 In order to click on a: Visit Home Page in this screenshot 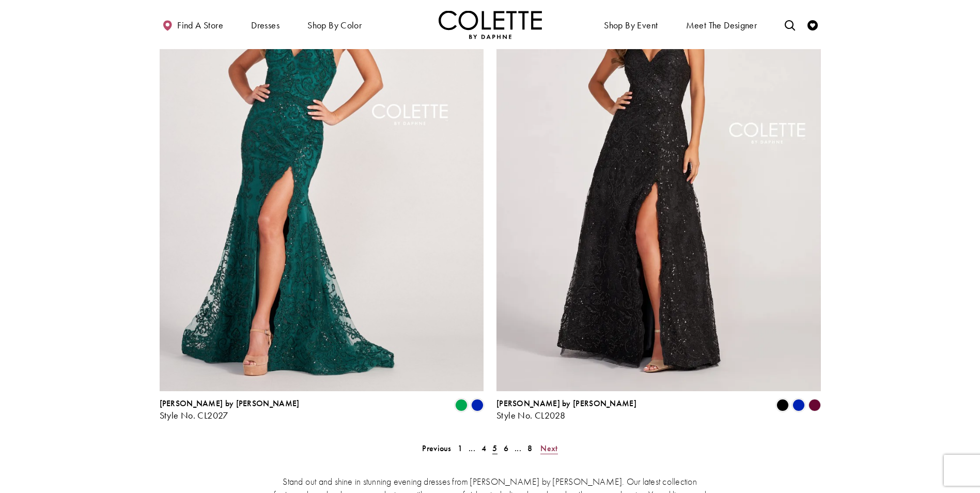, I will do `click(490, 24)`.